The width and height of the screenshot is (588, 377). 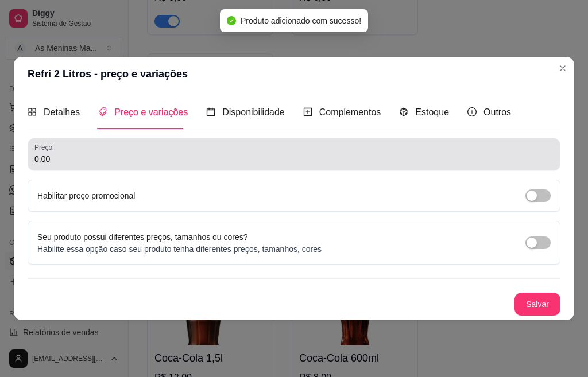 What do you see at coordinates (253, 112) in the screenshot?
I see `span: Disponibilidade` at bounding box center [253, 112].